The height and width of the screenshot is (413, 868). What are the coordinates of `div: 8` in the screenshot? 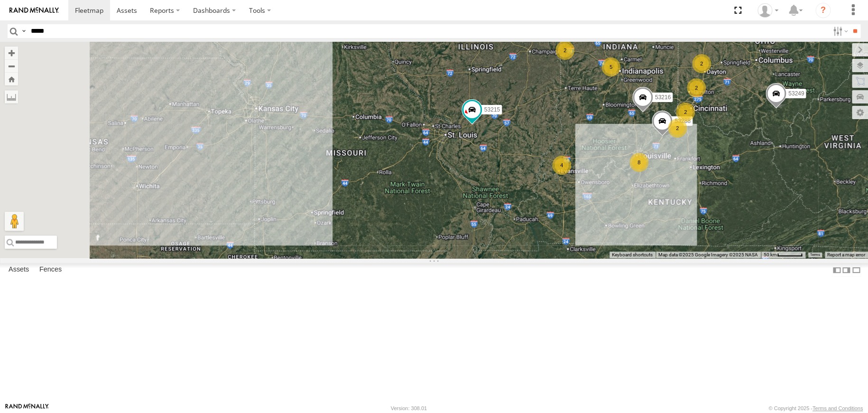 It's located at (639, 163).